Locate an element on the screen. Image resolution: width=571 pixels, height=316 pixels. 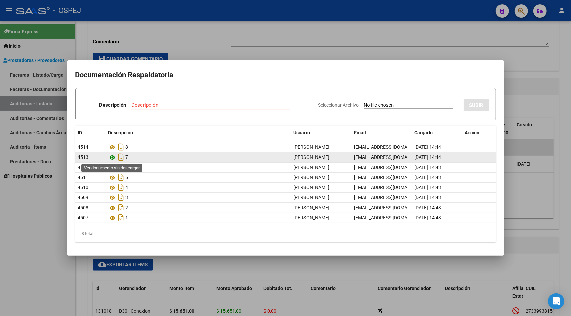
button: SUBIR is located at coordinates (476, 105).